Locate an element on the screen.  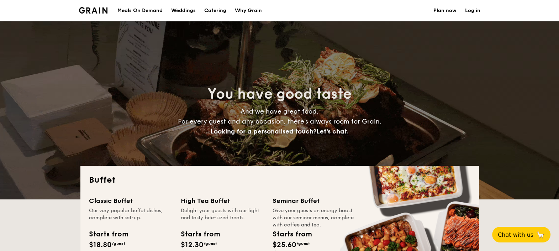
span: You have good taste is located at coordinates (279, 94).